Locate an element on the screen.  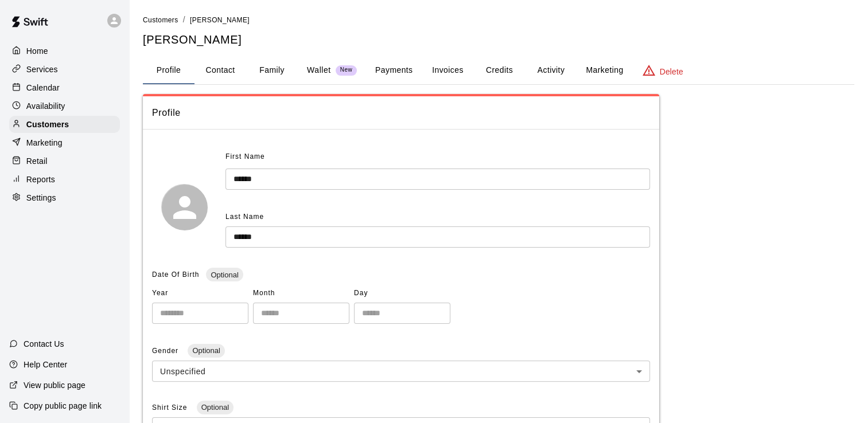
span: Profile is located at coordinates (401, 113).